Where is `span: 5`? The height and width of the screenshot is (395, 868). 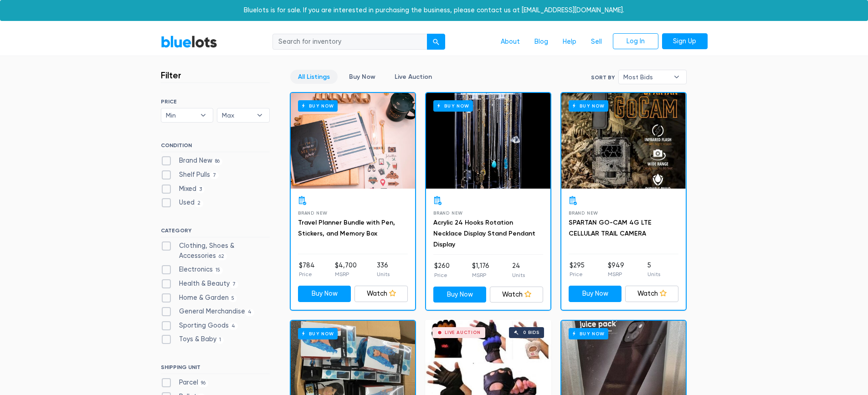
span: 5 is located at coordinates (232, 298).